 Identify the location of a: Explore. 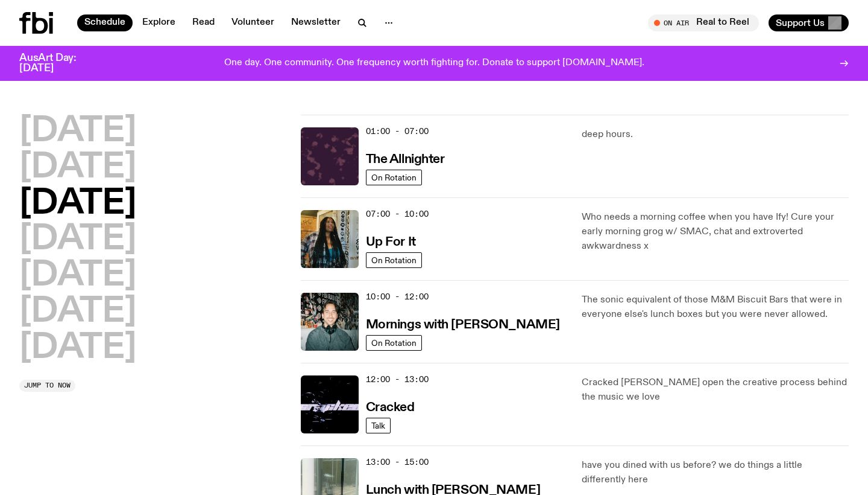
(159, 23).